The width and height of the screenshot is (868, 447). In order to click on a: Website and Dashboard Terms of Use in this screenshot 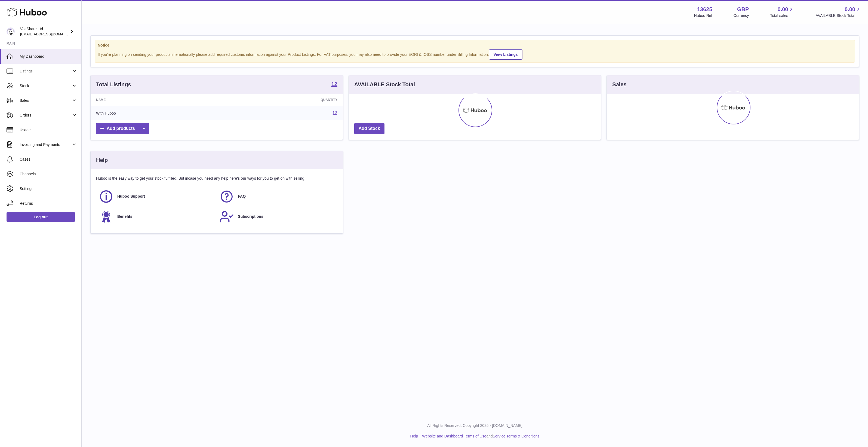, I will do `click(454, 436)`.